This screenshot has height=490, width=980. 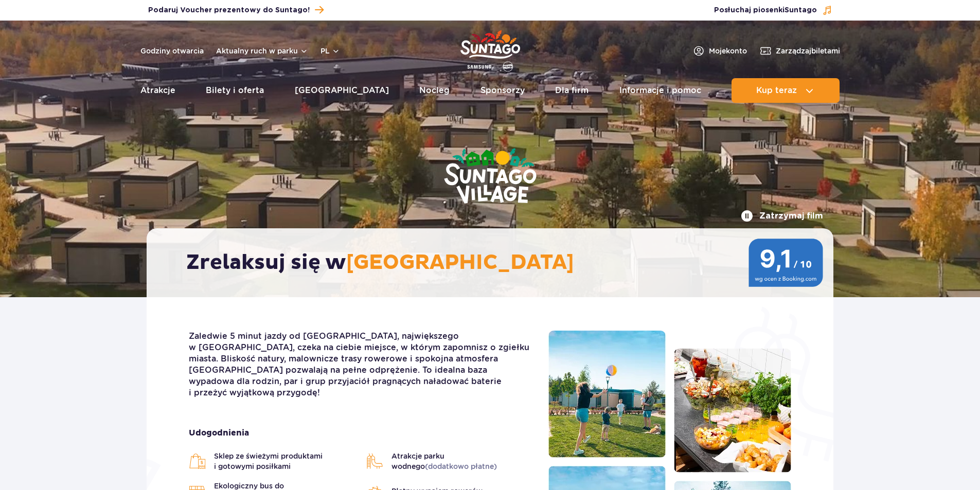 What do you see at coordinates (801, 10) in the screenshot?
I see `span: Suntago` at bounding box center [801, 10].